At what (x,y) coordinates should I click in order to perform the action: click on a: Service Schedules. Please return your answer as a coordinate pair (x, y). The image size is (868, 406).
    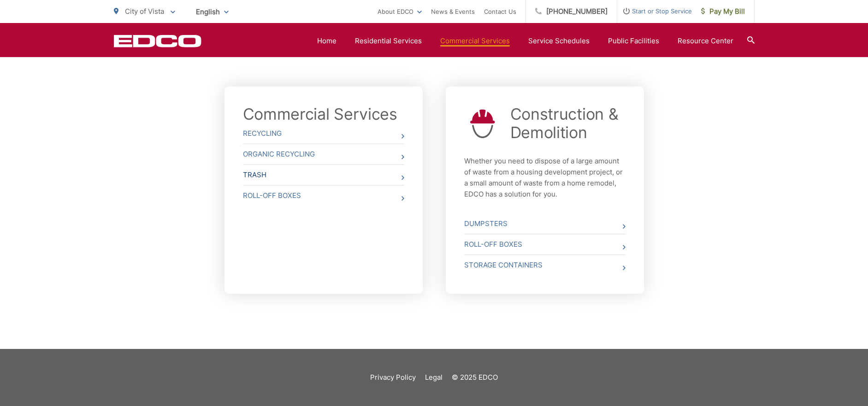
    Looking at the image, I should click on (559, 41).